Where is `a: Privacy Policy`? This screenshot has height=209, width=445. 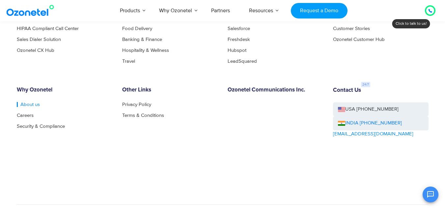
a: Privacy Policy is located at coordinates (137, 104).